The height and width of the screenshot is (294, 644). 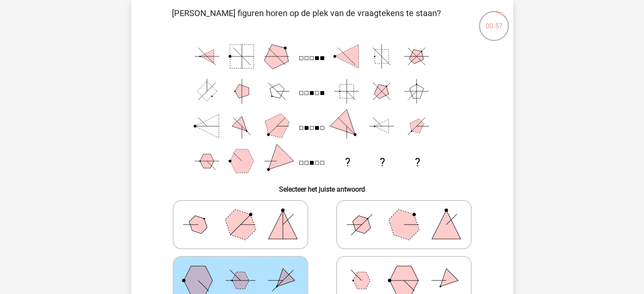 What do you see at coordinates (494, 21) in the screenshot?
I see `div: 00:57` at bounding box center [494, 21].